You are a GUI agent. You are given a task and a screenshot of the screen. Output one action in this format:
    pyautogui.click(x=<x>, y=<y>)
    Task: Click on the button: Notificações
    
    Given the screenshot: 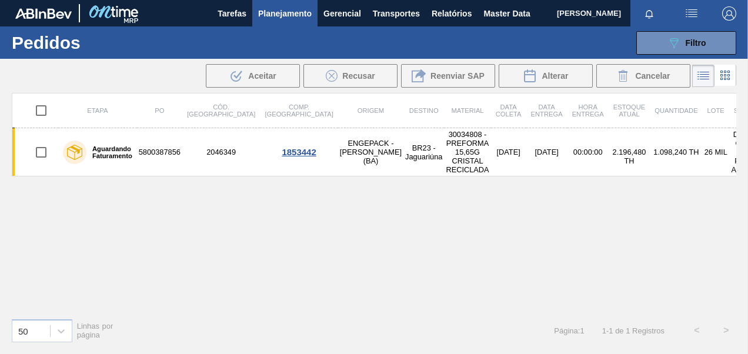 What is the action you would take?
    pyautogui.click(x=649, y=14)
    